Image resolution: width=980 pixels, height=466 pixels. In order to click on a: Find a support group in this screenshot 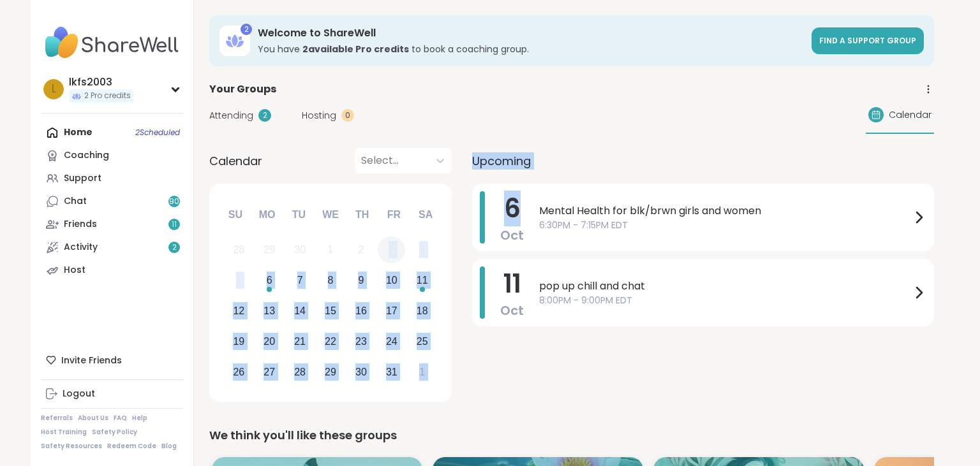, I will do `click(868, 41)`.